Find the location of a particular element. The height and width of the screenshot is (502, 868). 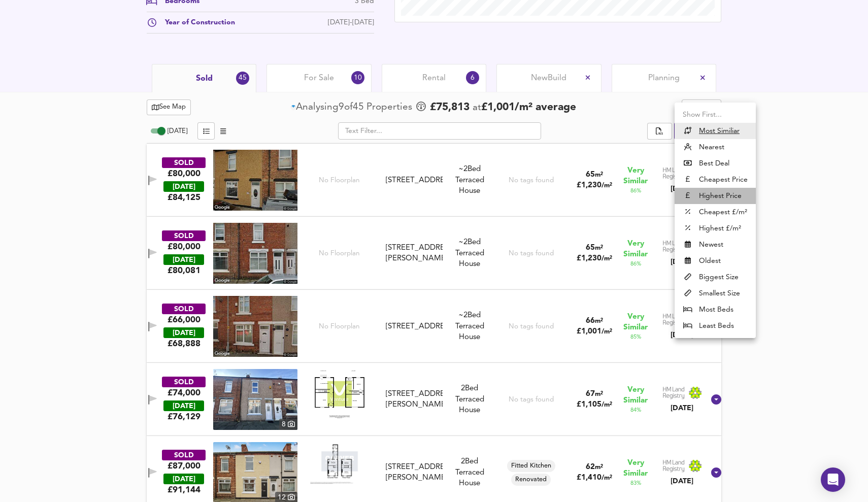

div: Open Intercom Messenger is located at coordinates (833, 480).